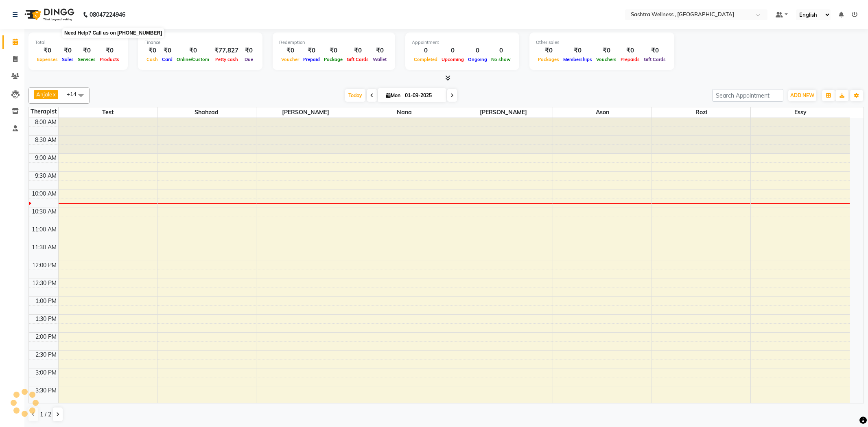 The width and height of the screenshot is (868, 427). I want to click on b: 08047224946, so click(107, 15).